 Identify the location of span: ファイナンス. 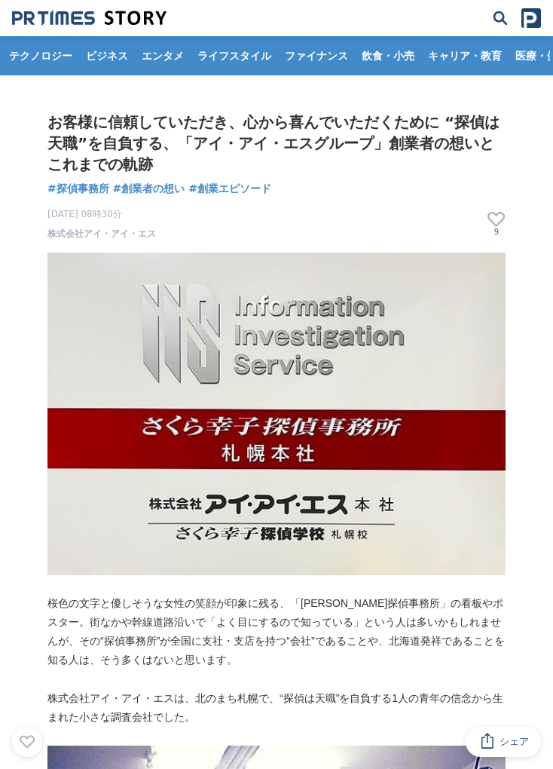
(317, 56).